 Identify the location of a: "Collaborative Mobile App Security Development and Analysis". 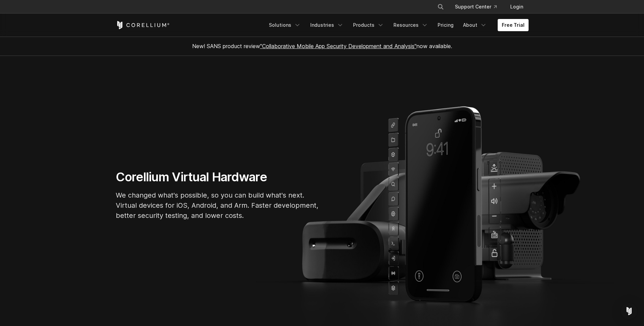
(338, 46).